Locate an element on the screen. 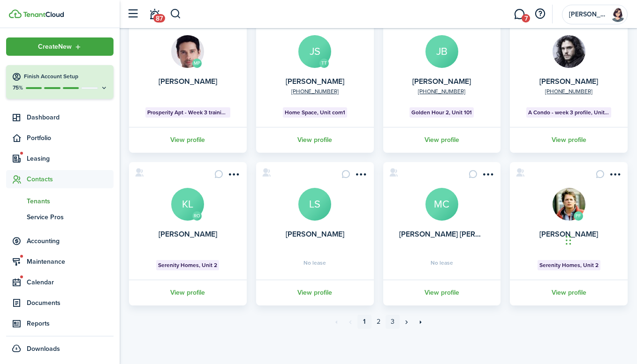  button: Open resource center is located at coordinates (540, 14).